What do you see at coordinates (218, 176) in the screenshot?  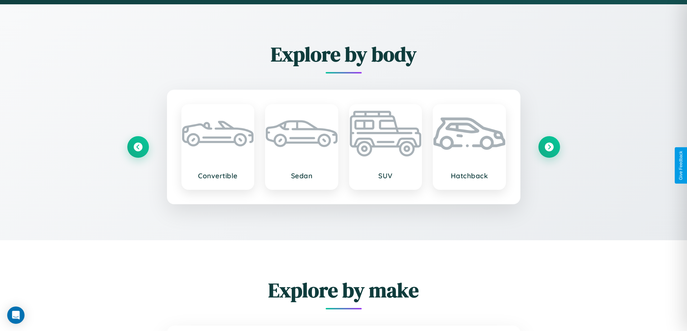 I see `h3: Convertible` at bounding box center [218, 176].